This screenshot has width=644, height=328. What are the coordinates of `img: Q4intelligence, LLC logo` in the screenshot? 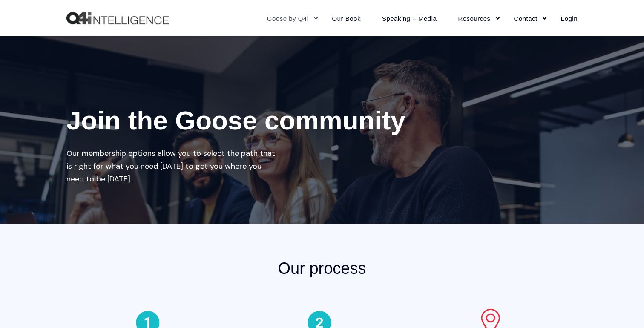 It's located at (117, 18).